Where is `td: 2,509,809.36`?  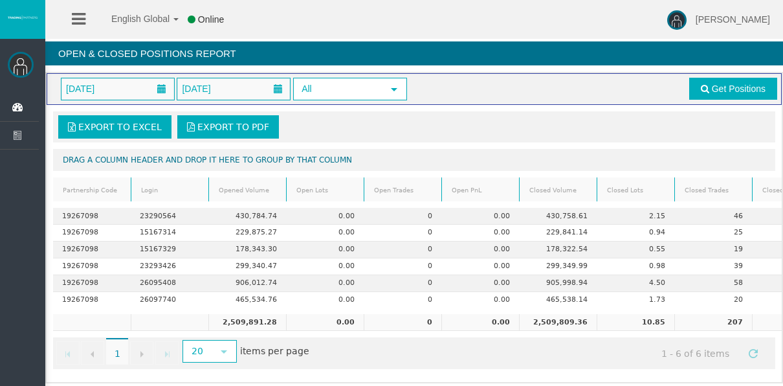
td: 2,509,809.36 is located at coordinates (558, 322).